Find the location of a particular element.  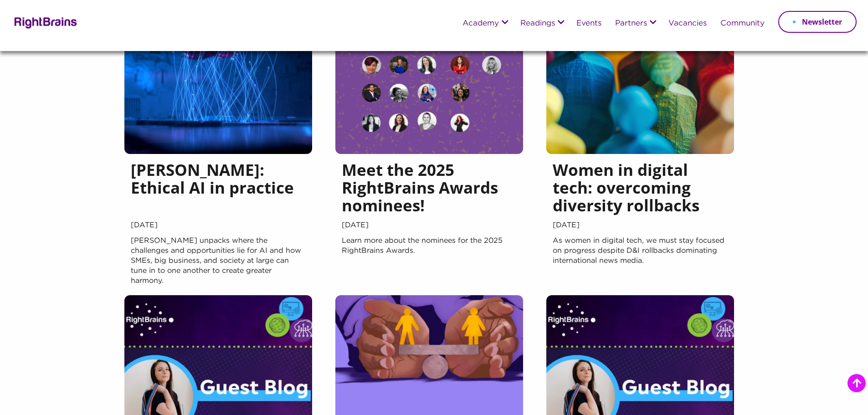

a: Events is located at coordinates (589, 24).